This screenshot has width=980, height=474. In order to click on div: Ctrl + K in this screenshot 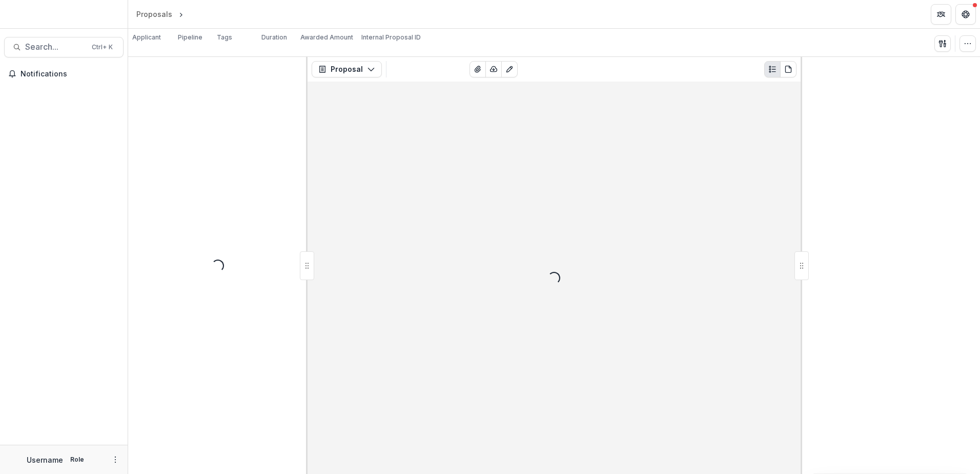, I will do `click(102, 48)`.